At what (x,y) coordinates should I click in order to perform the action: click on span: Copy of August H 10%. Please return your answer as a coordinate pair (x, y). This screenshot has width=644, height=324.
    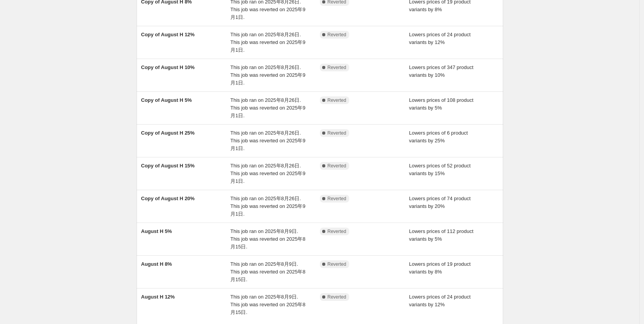
    Looking at the image, I should click on (168, 67).